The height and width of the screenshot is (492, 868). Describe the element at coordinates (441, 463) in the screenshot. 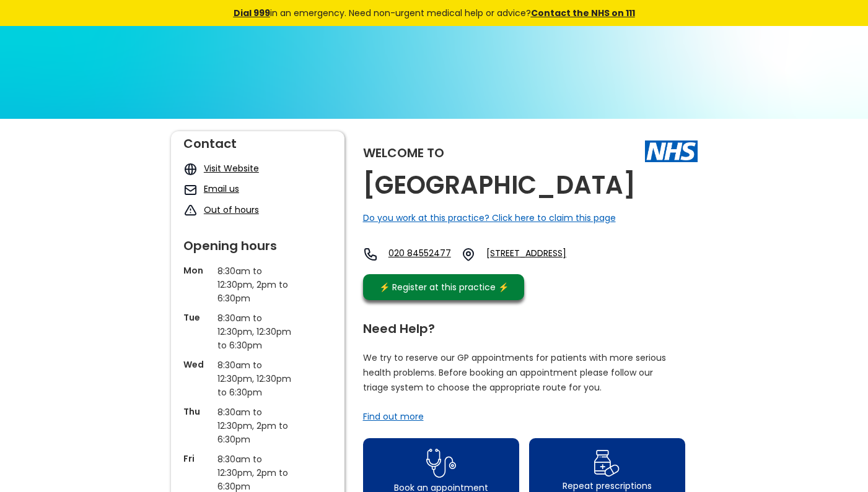

I see `img: book appointment icon` at that location.